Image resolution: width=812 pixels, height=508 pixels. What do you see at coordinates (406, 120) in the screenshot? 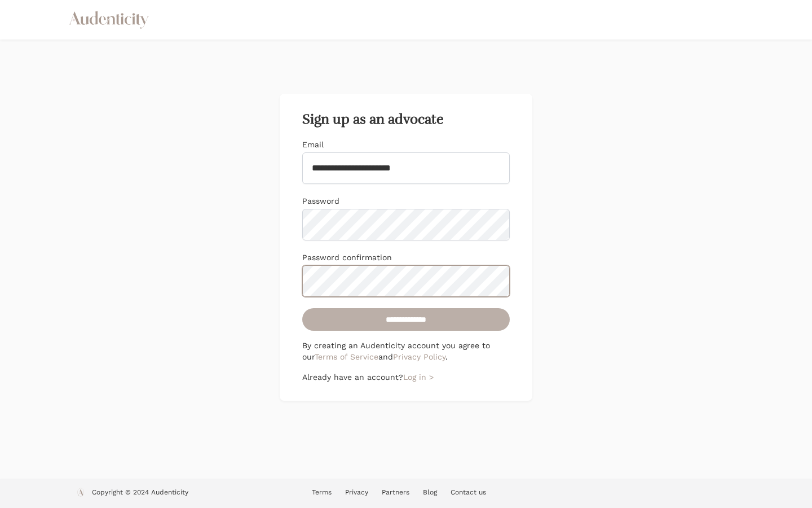
I see `h2: Sign up as an advocate` at bounding box center [406, 120].